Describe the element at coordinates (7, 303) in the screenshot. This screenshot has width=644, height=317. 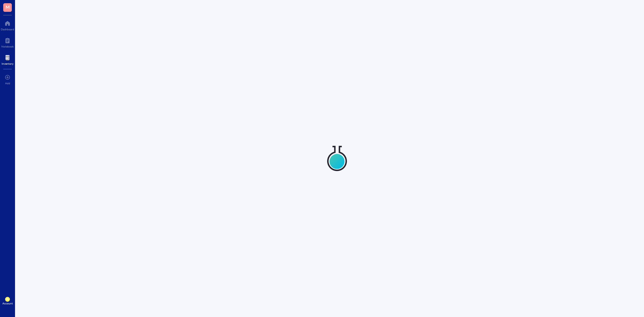
I see `div: Account` at that location.